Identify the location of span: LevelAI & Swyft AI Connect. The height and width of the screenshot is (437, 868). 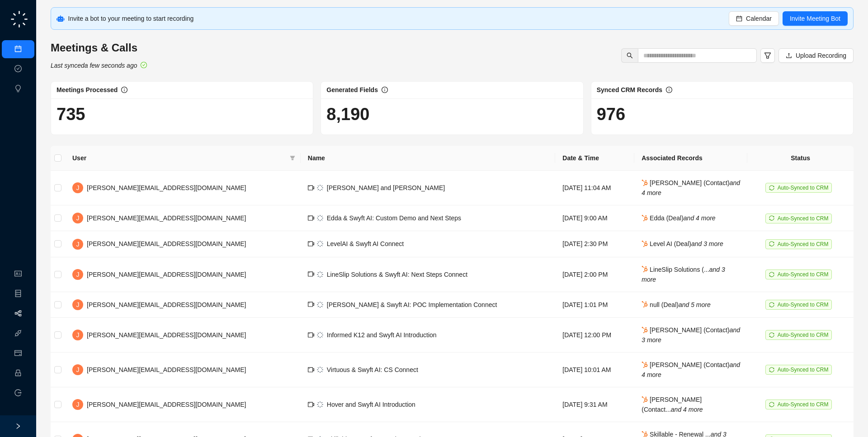
(366, 244).